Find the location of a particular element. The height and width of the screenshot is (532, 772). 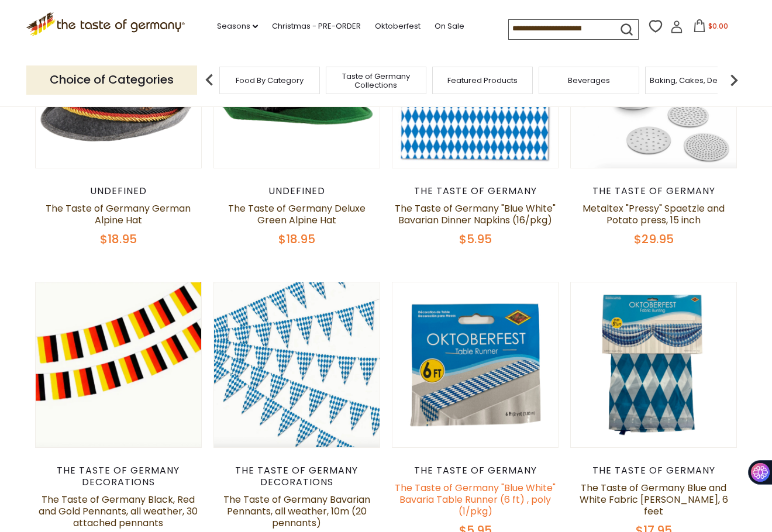

a: Food By Category is located at coordinates (270, 80).